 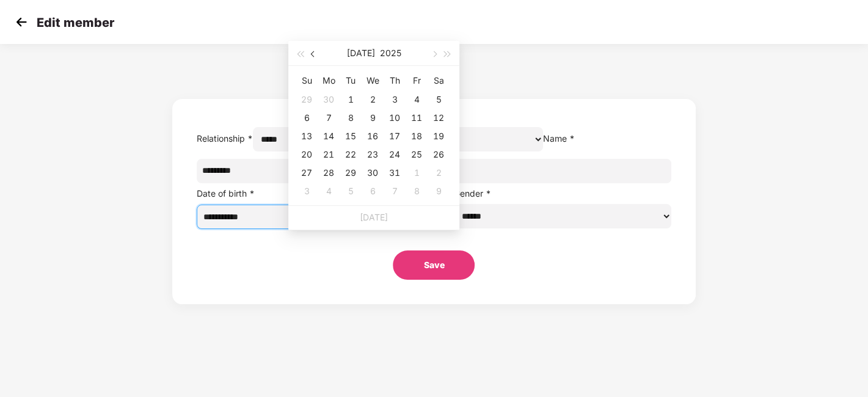 I want to click on div: 17, so click(x=395, y=136).